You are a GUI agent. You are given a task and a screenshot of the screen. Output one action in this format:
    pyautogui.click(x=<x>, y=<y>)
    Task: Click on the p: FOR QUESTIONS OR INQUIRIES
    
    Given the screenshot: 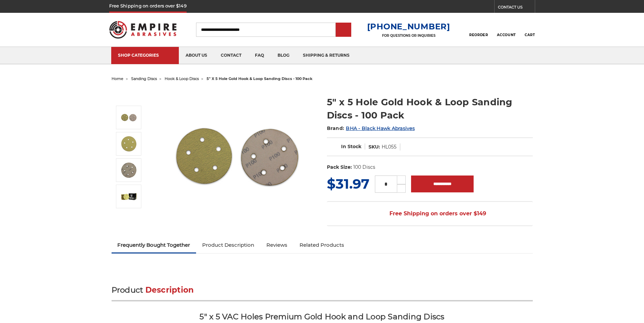 What is the action you would take?
    pyautogui.click(x=409, y=35)
    